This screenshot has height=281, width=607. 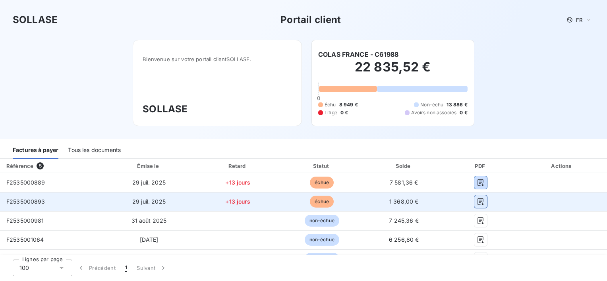 I want to click on button: Précédent, so click(x=96, y=268).